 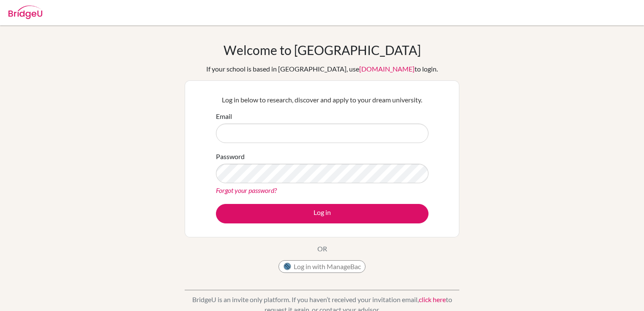 I want to click on label: Password, so click(x=230, y=156).